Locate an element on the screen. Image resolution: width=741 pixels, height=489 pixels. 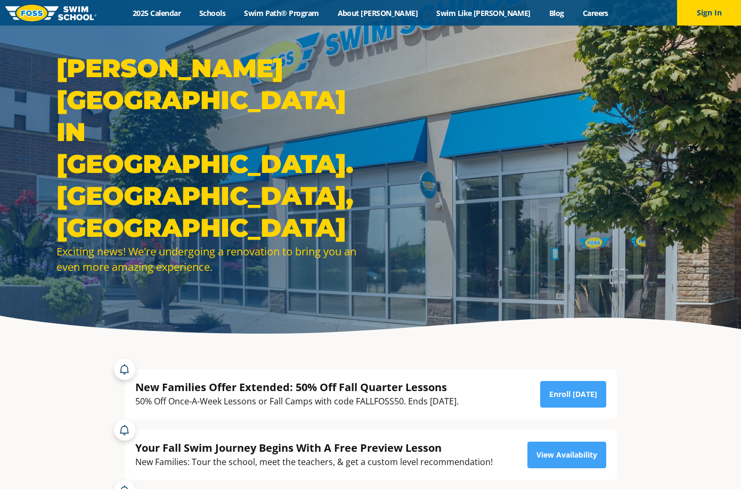
div: New Families Offer Extended: 50% Off Fall Quarter Lessons is located at coordinates (297, 387).